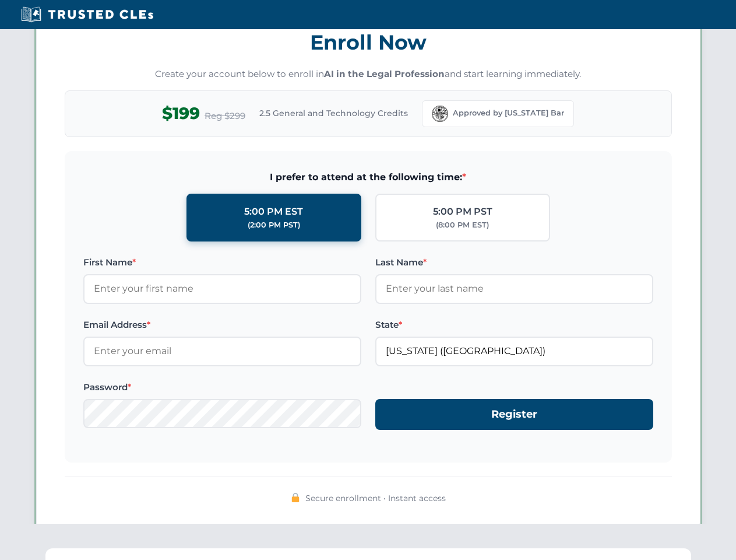 This screenshot has width=736, height=560. Describe the element at coordinates (334, 114) in the screenshot. I see `span: 2.5 General and Technology Credits` at that location.